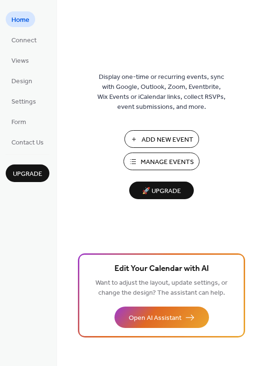  Describe the element at coordinates (162, 92) in the screenshot. I see `span: Display one-time or recurring events, sync with Google, Outlook, Zoom, Eventbrite, Wix Events or ...` at that location.